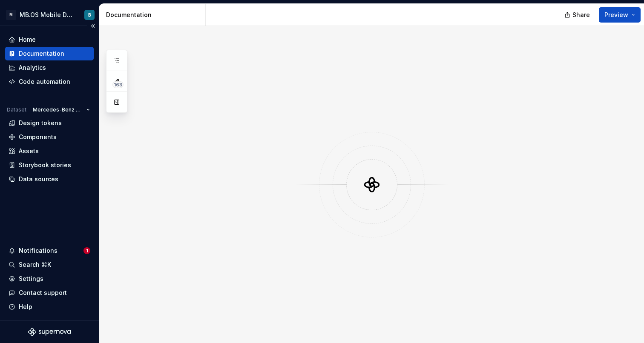 The width and height of the screenshot is (644, 343). I want to click on span: Share, so click(581, 15).